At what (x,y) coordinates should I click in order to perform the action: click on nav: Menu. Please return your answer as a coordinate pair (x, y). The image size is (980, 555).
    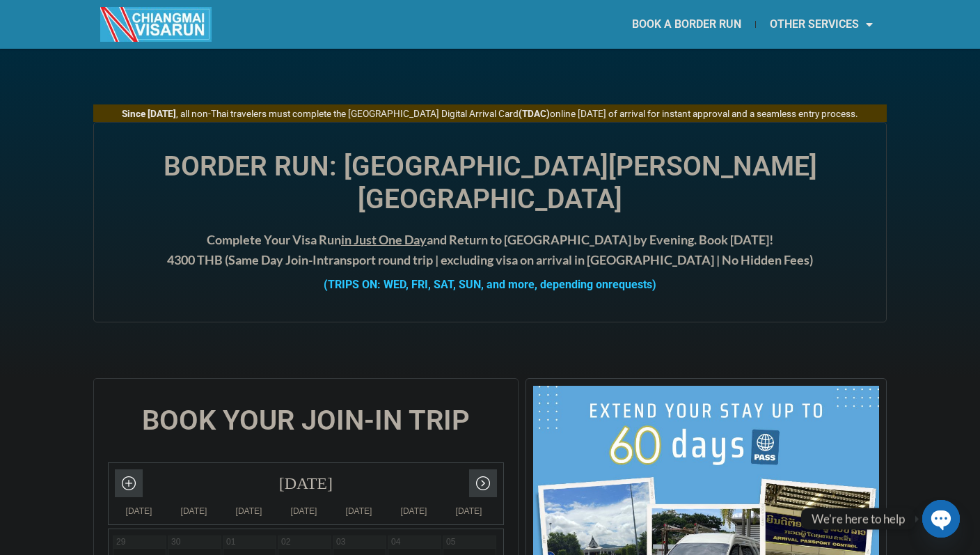
    Looking at the image, I should click on (688, 24).